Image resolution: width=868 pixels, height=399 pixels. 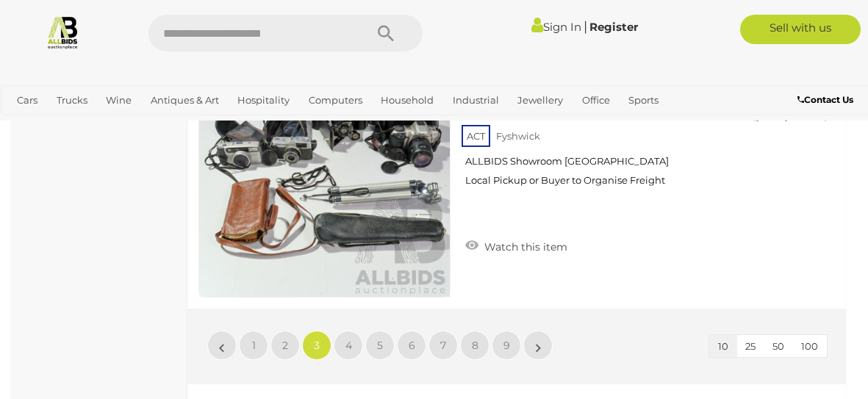 I want to click on span: 7, so click(x=443, y=346).